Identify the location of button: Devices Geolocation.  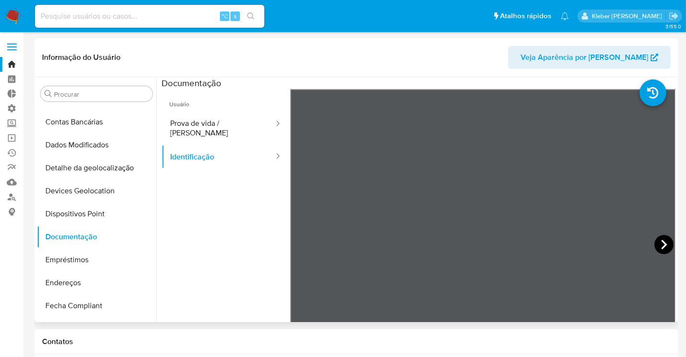
(97, 191).